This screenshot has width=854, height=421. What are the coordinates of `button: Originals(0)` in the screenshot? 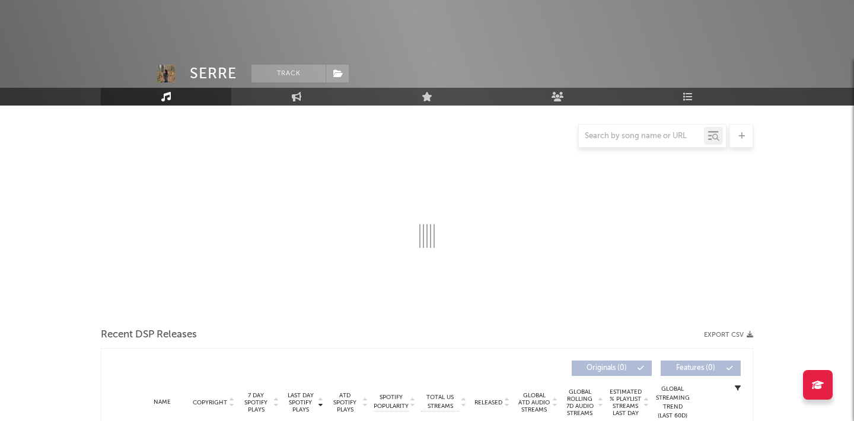 It's located at (612, 368).